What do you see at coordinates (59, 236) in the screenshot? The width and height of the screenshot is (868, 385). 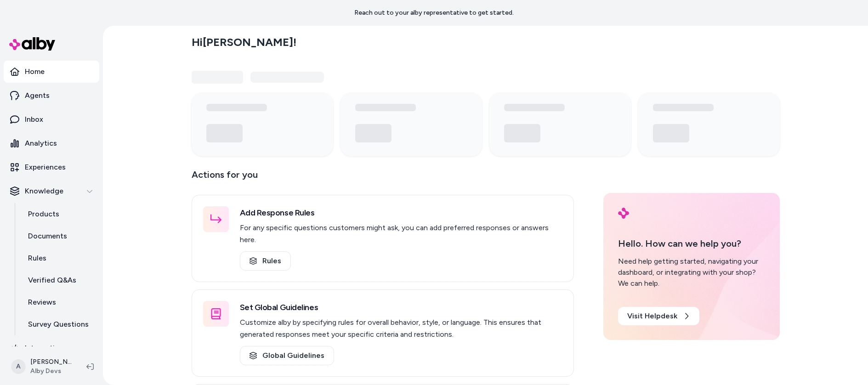 I see `a: Documents` at bounding box center [59, 236].